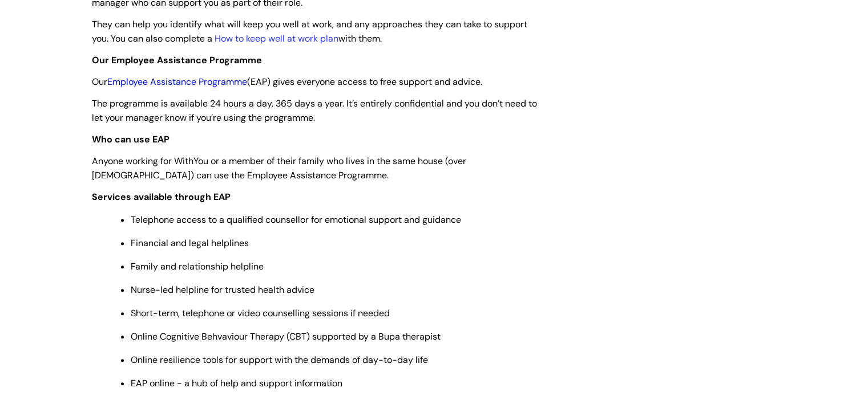  Describe the element at coordinates (277, 38) in the screenshot. I see `a: How to keep well at work plan` at that location.